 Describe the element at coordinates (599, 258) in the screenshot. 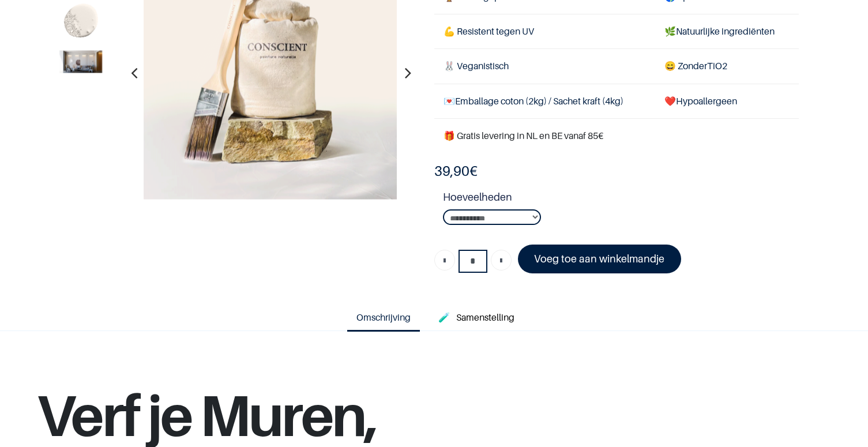

I see `font: Voeg toe aan winkelmandje` at that location.